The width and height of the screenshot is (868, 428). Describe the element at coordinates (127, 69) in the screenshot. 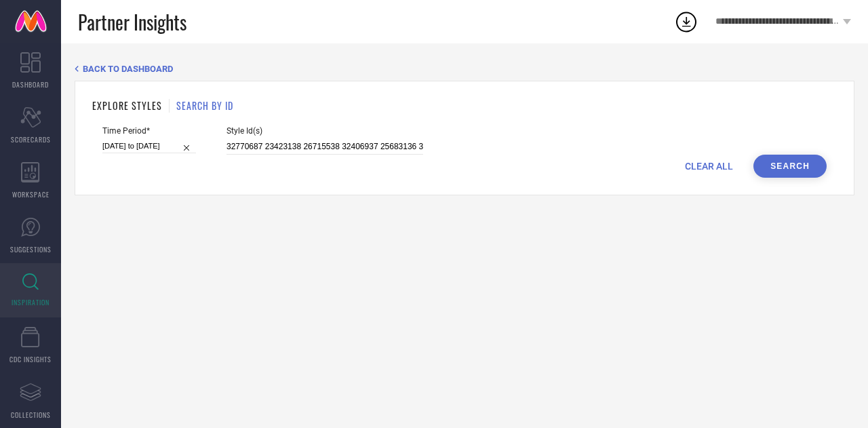

I see `span: BACK TO DASHBOARD` at that location.